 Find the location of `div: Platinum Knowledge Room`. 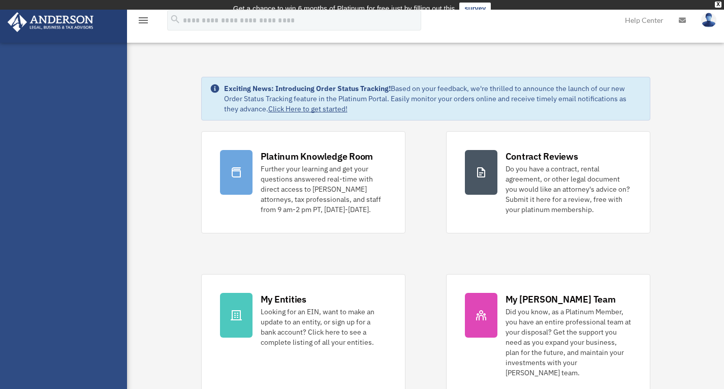

div: Platinum Knowledge Room is located at coordinates (317, 156).